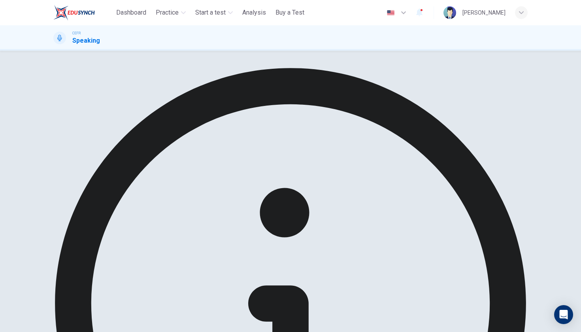  What do you see at coordinates (290, 13) in the screenshot?
I see `a: Buy a Test` at bounding box center [290, 13].